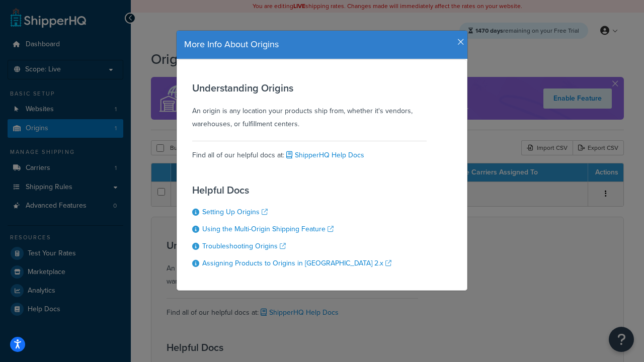 This screenshot has height=362, width=644. I want to click on a: ShipperHQ Help Docs, so click(324, 154).